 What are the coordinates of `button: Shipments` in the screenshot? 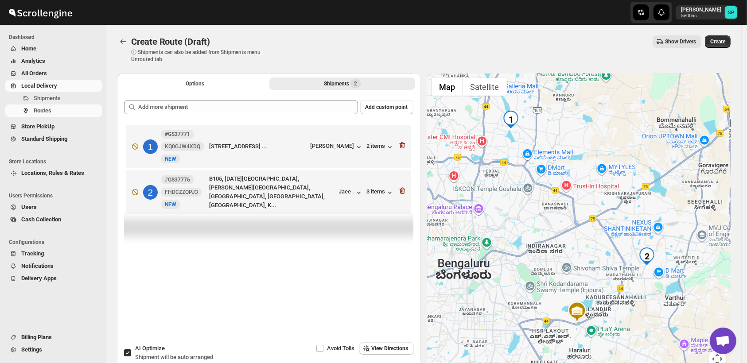 It's located at (54, 98).